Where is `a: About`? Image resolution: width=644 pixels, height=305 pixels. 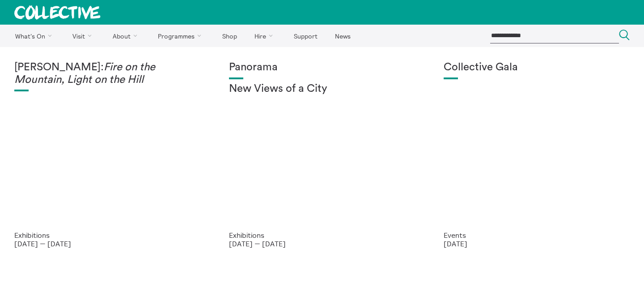 a: About is located at coordinates (127, 36).